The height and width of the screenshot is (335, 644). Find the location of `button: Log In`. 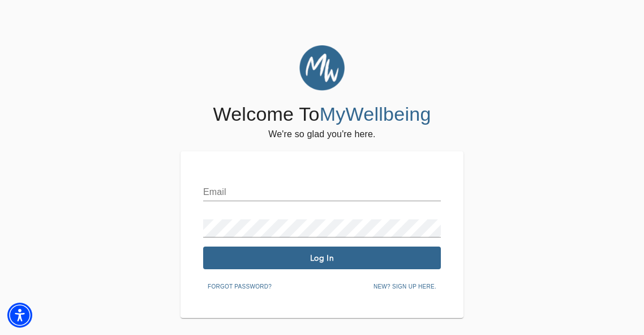

button: Log In is located at coordinates (322, 258).